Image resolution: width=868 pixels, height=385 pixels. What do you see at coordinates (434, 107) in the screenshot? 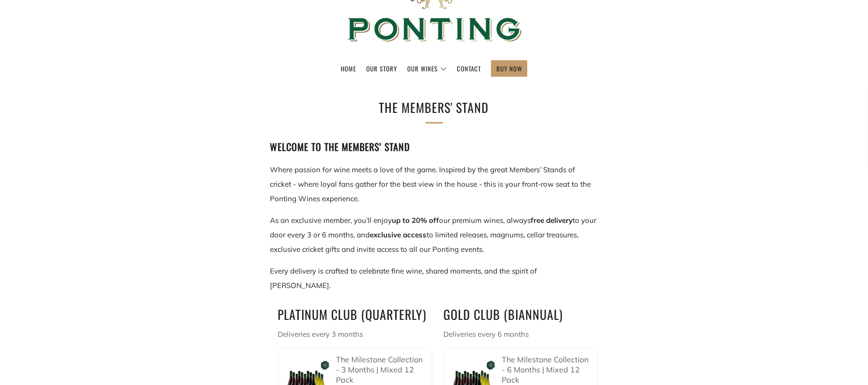
I see `h1: The Members' Stand` at bounding box center [434, 107].